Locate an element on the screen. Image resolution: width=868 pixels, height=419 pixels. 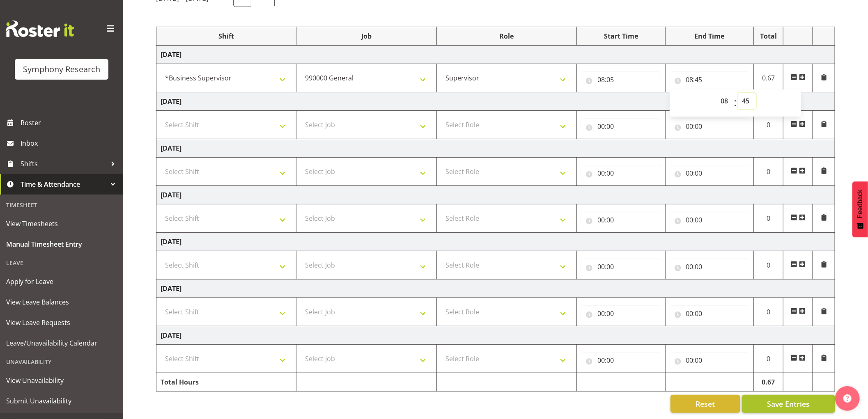
span: Roster is located at coordinates (70, 123).